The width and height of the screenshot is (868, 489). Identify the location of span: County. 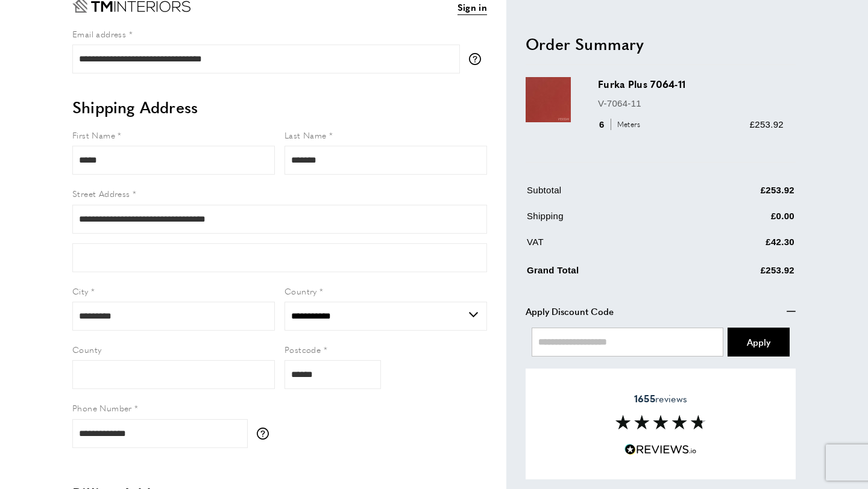
(87, 349).